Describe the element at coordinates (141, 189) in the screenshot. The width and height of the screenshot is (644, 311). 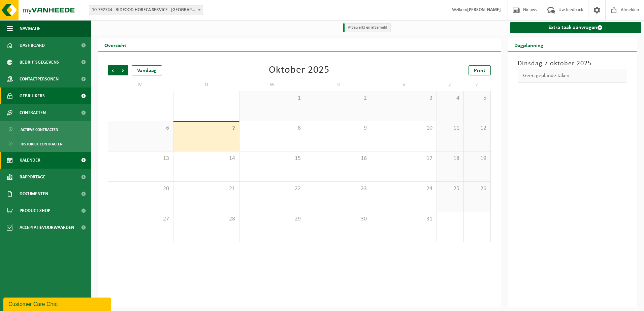
I see `span: 20` at that location.